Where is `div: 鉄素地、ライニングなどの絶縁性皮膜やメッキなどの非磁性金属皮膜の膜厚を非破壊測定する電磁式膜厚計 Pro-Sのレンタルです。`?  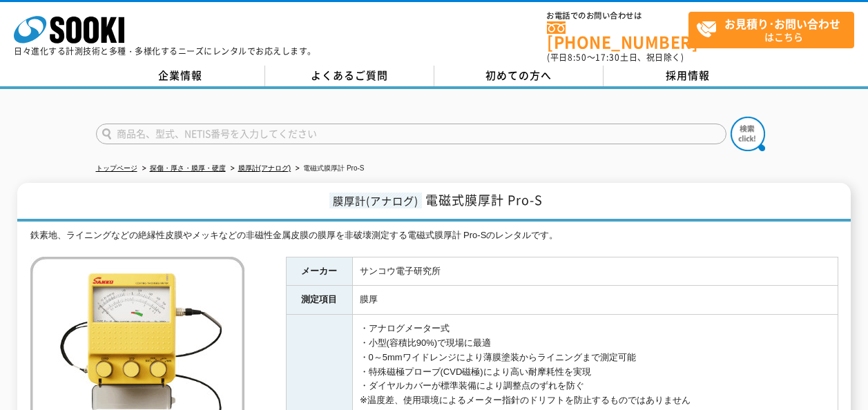 div: 鉄素地、ライニングなどの絶縁性皮膜やメッキなどの非磁性金属皮膜の膜厚を非破壊測定する電磁式膜厚計 Pro-Sのレンタルです。 is located at coordinates (434, 235).